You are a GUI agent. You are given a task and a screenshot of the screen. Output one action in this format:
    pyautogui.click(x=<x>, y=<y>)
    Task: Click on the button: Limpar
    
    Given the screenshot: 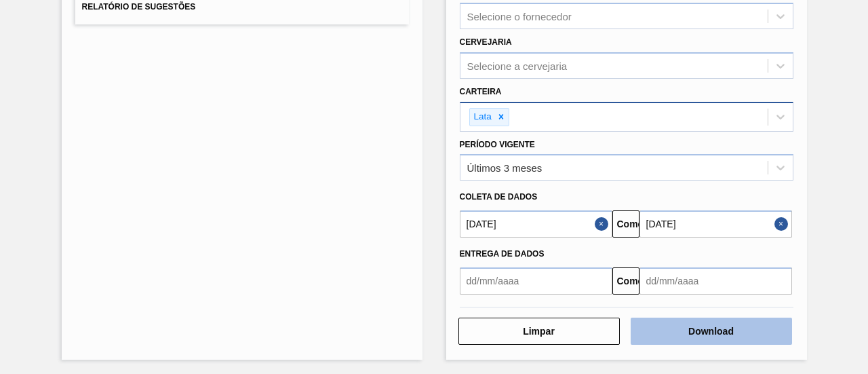 What is the action you would take?
    pyautogui.click(x=539, y=331)
    